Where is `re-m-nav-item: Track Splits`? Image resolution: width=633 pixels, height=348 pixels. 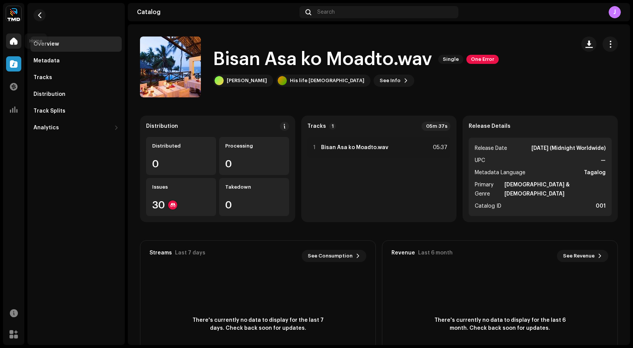 re-m-nav-item: Track Splits is located at coordinates (76, 111).